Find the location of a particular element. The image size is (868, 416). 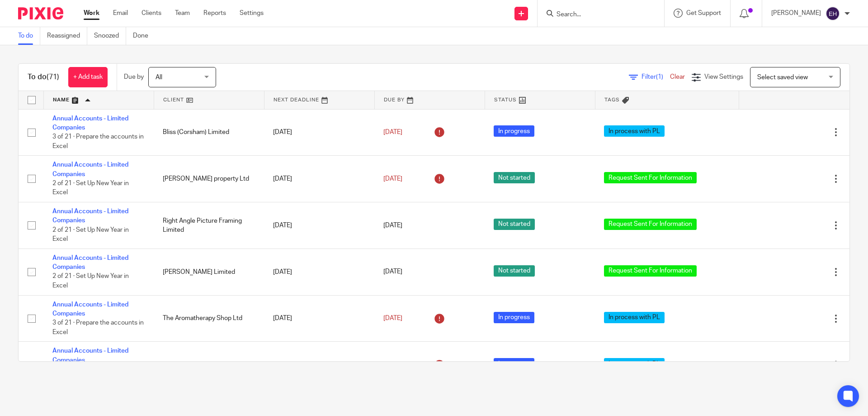

a: To do is located at coordinates (29, 36).